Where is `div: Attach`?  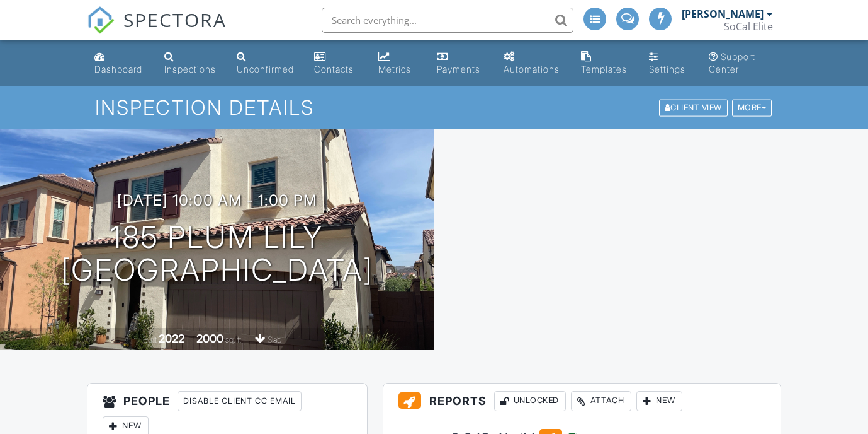 div: Attach is located at coordinates (601, 401).